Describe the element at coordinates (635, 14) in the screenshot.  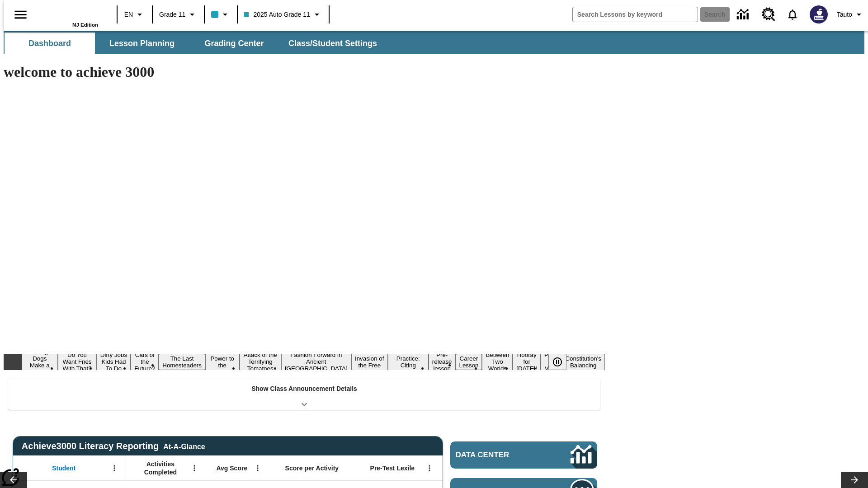
I see `input: search field` at that location.